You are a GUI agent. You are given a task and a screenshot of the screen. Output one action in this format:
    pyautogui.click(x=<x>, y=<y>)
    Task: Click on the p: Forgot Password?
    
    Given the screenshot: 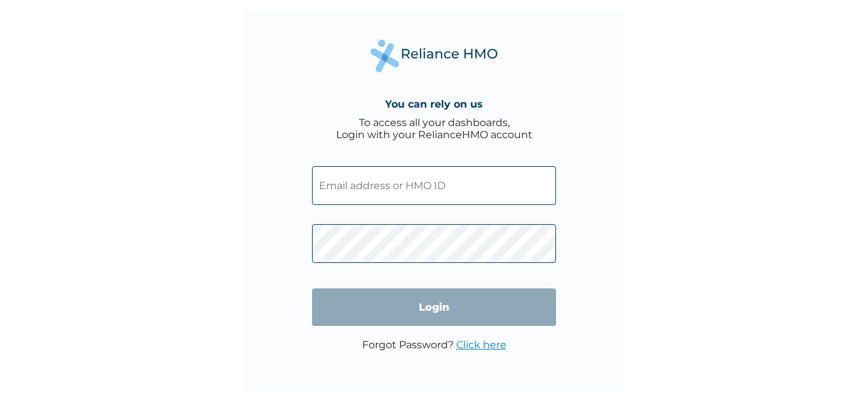 What is the action you would take?
    pyautogui.click(x=434, y=344)
    